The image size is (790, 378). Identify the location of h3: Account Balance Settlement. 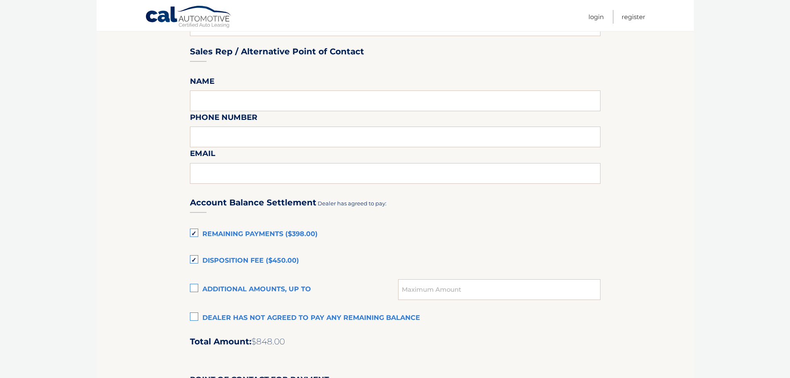
(253, 202).